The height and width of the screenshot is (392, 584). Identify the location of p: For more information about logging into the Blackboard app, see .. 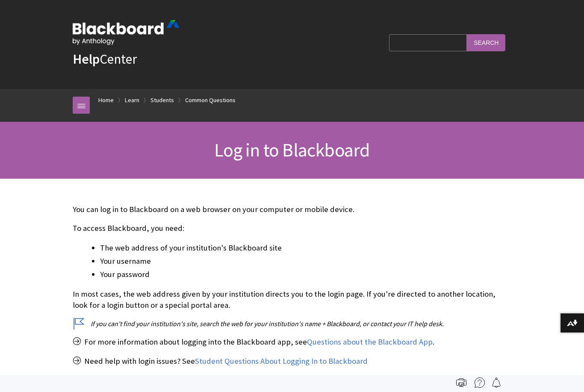
(292, 342).